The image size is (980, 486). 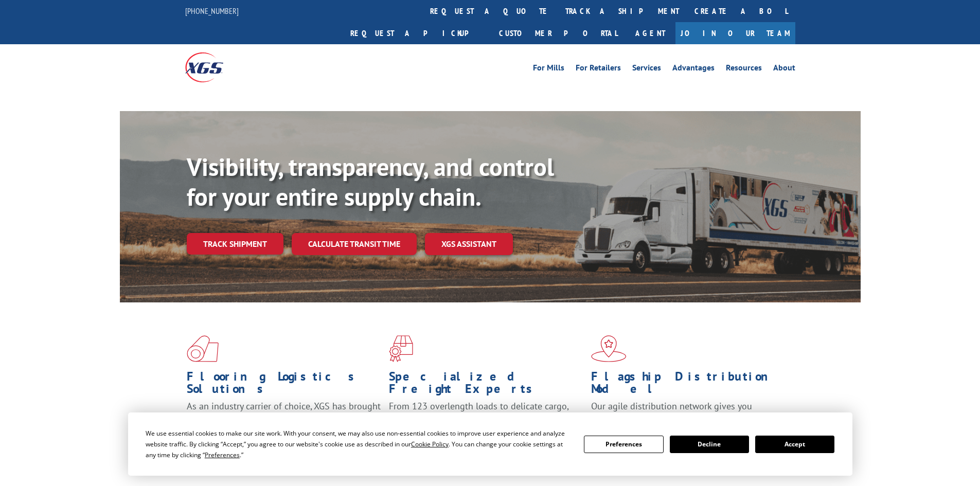 I want to click on div: Cookie Consent Prompt, so click(x=490, y=444).